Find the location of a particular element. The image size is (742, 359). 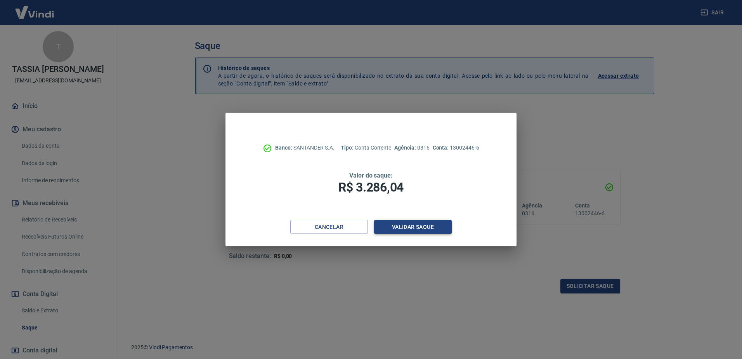

span: Conta: is located at coordinates (441, 148).